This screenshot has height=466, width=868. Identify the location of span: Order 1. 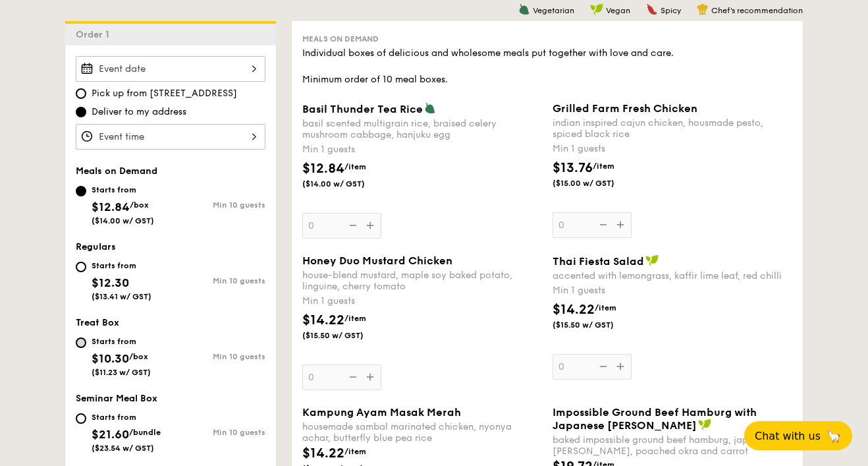
(95, 35).